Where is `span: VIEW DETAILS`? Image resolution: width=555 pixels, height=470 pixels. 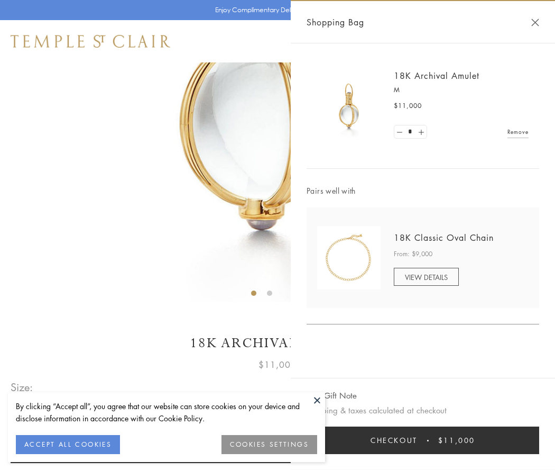 span: VIEW DETAILS is located at coordinates (426, 277).